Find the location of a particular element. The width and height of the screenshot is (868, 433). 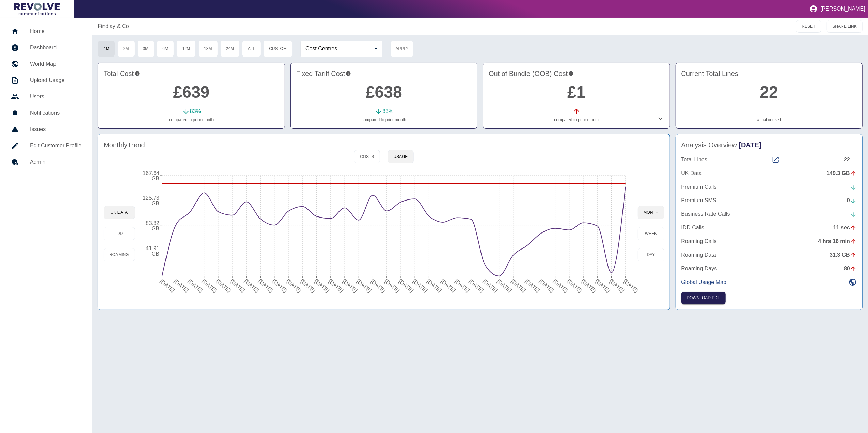

button: Costs is located at coordinates (367, 156).